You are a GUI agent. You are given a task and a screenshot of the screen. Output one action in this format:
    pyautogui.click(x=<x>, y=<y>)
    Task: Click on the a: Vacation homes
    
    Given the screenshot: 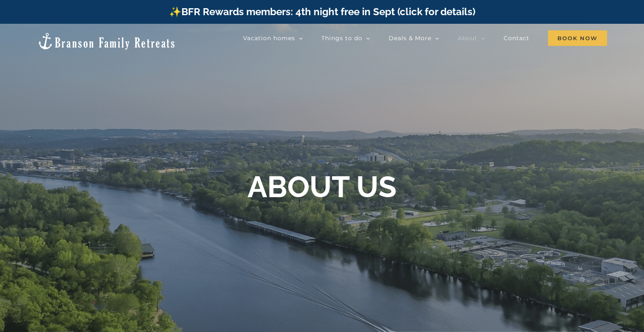 What is the action you would take?
    pyautogui.click(x=273, y=38)
    